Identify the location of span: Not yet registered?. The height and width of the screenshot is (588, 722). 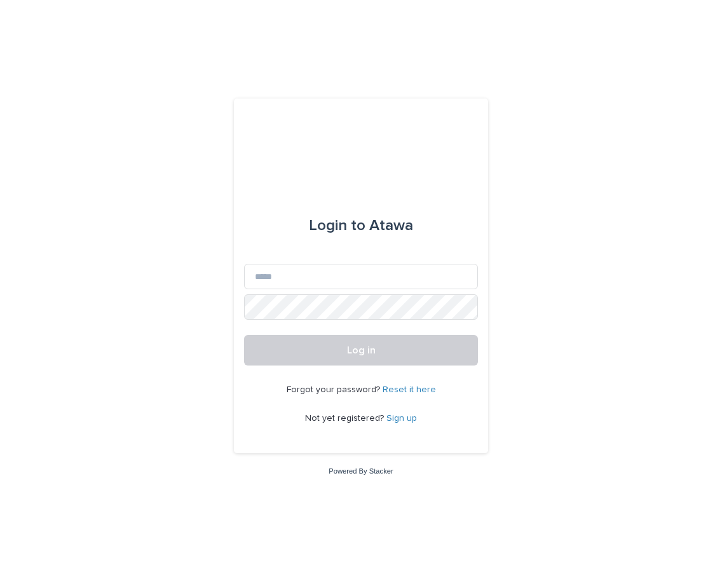
(346, 418).